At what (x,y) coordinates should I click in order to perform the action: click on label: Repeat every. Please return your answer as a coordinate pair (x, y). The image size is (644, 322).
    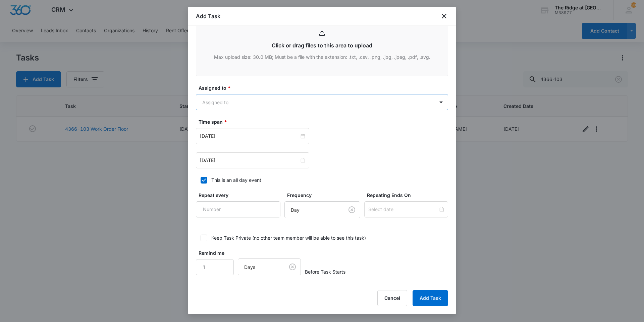
    Looking at the image, I should click on (241, 195).